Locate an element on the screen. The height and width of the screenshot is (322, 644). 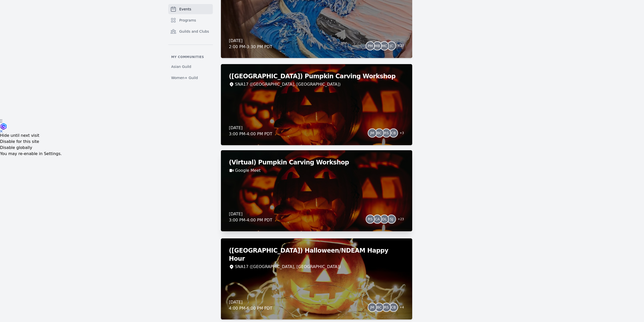
span: + 23 is located at coordinates (399, 220).